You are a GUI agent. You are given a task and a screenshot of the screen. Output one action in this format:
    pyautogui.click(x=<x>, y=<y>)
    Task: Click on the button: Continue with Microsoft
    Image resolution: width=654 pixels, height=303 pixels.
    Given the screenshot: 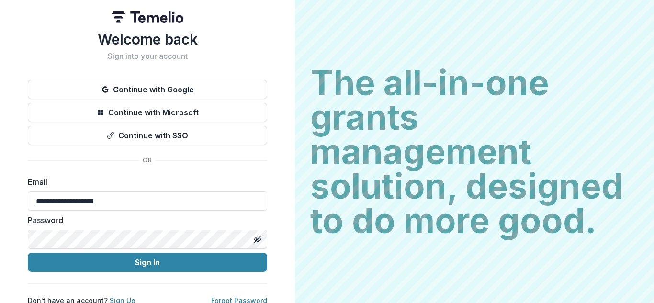 What is the action you would take?
    pyautogui.click(x=148, y=113)
    